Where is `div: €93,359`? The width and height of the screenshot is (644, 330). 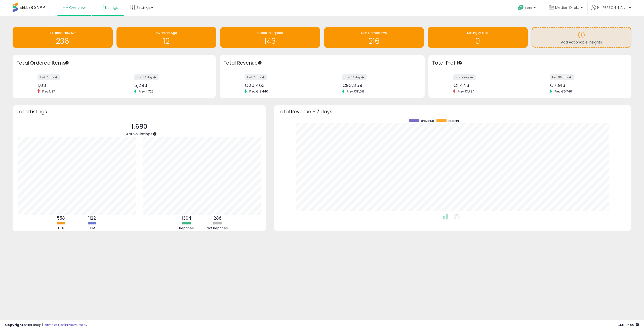 div: €93,359 is located at coordinates (379, 85).